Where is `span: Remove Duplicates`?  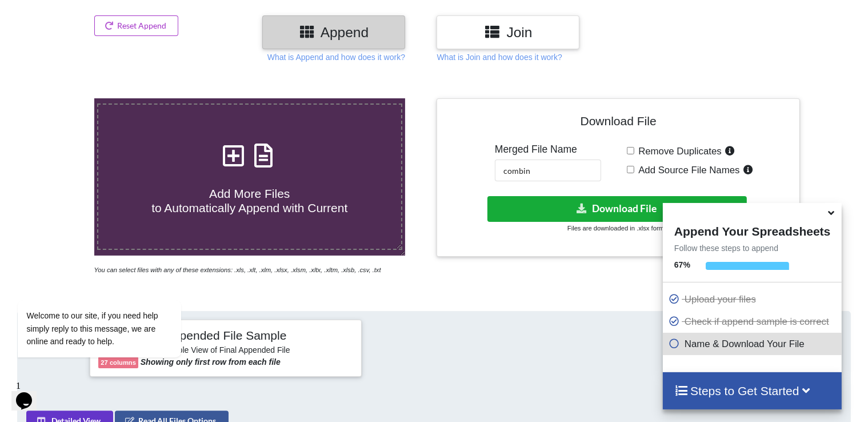 span: Remove Duplicates is located at coordinates (678, 151).